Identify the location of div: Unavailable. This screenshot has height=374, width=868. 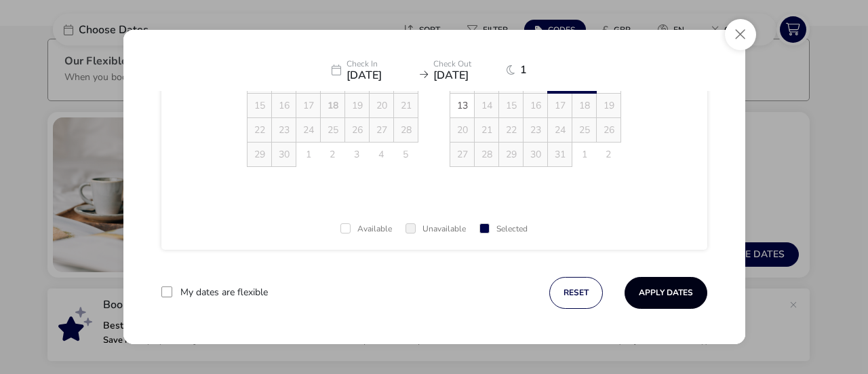
(436, 229).